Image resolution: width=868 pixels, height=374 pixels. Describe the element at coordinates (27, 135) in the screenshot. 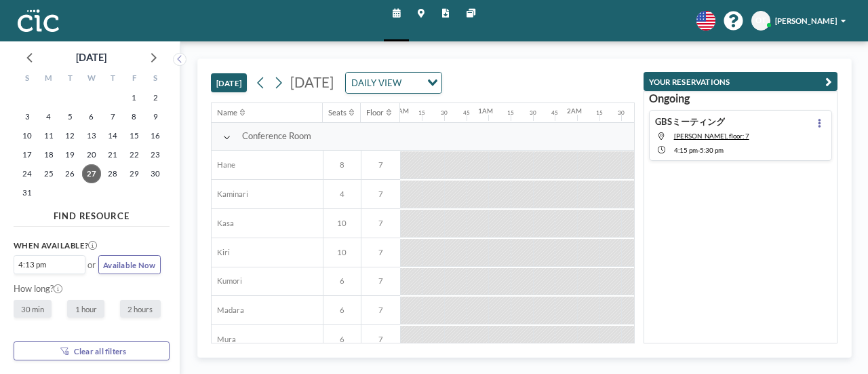

I see `span: Sunday, August 10, 2025` at that location.